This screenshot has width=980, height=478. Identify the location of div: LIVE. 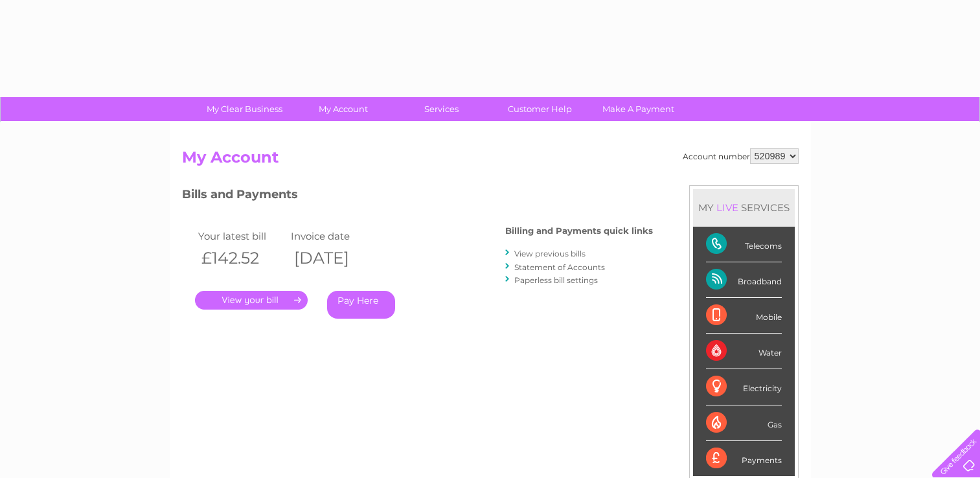
(727, 207).